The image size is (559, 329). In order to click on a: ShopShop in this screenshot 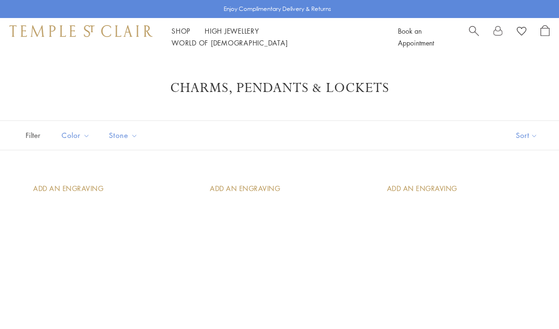, I will do `click(181, 31)`.